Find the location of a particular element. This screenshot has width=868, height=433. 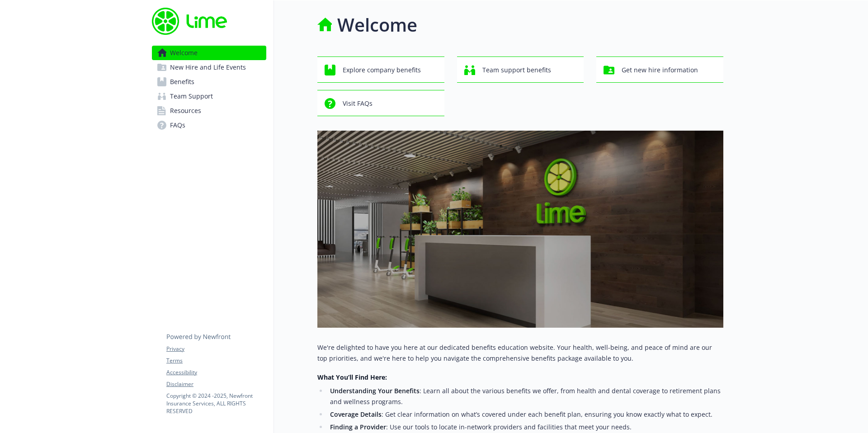

p: Copyright © 2024 - 2025 , Newfront Insurance Services, ALL RIGHTS RESERVED is located at coordinates (216, 403).